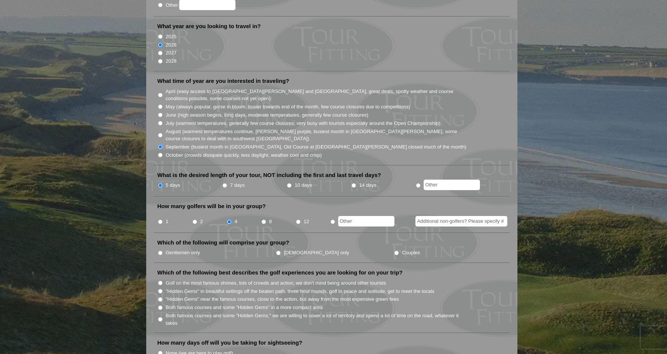  Describe the element at coordinates (411, 253) in the screenshot. I see `label: Couples` at that location.